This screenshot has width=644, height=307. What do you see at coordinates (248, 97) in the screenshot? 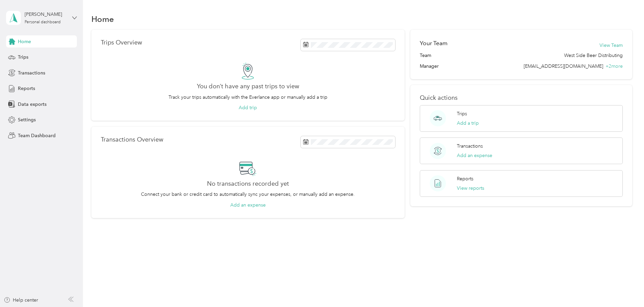
I see `p: Track your trips automatically with the Everlance app or manually add a trip` at bounding box center [248, 97].